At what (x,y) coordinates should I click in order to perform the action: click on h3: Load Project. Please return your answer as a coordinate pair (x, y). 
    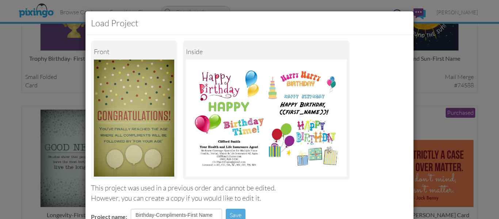
    Looking at the image, I should click on (250, 23).